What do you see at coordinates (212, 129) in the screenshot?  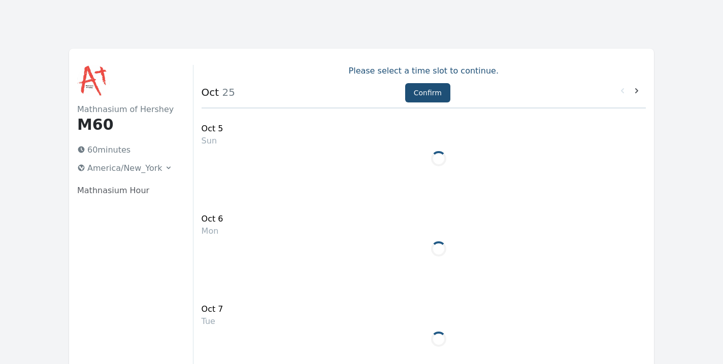 I see `div: Oct 5` at bounding box center [212, 129].